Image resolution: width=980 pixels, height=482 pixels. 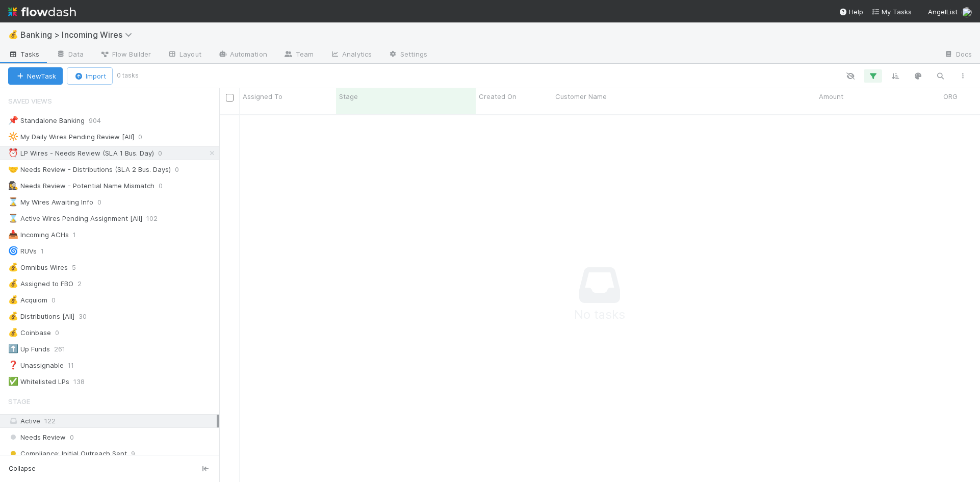 I want to click on span: 30, so click(x=88, y=317).